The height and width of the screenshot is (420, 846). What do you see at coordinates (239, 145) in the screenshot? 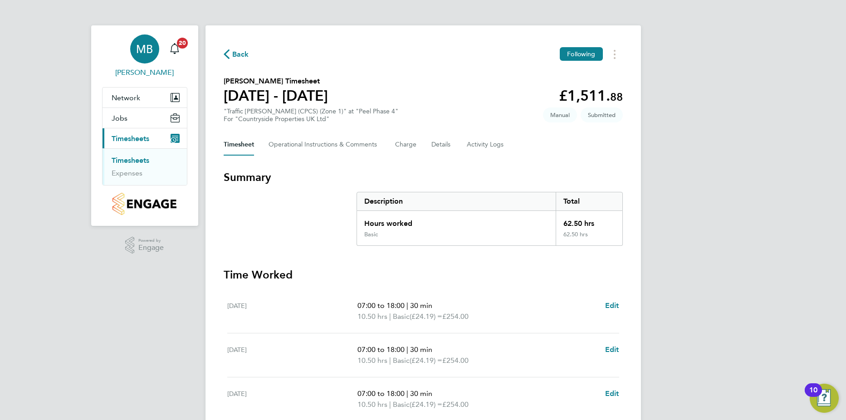
I see `button: Timesheet` at bounding box center [239, 145].